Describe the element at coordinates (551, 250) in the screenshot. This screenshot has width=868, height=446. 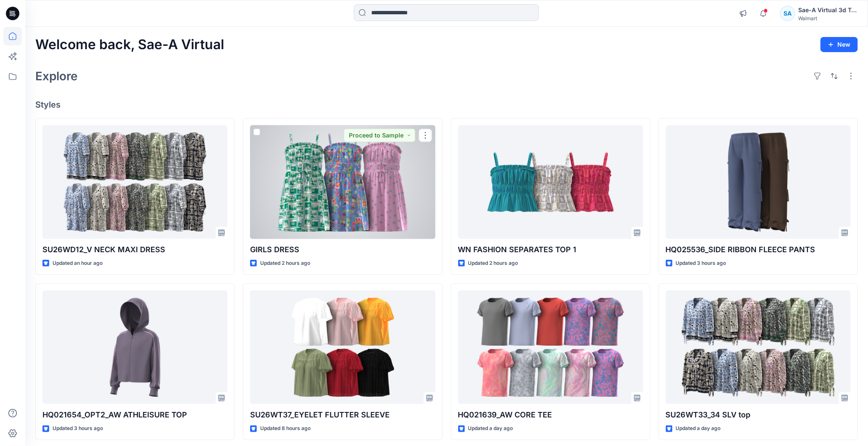
I see `p: WN FASHION SEPARATES TOP 1` at that location.